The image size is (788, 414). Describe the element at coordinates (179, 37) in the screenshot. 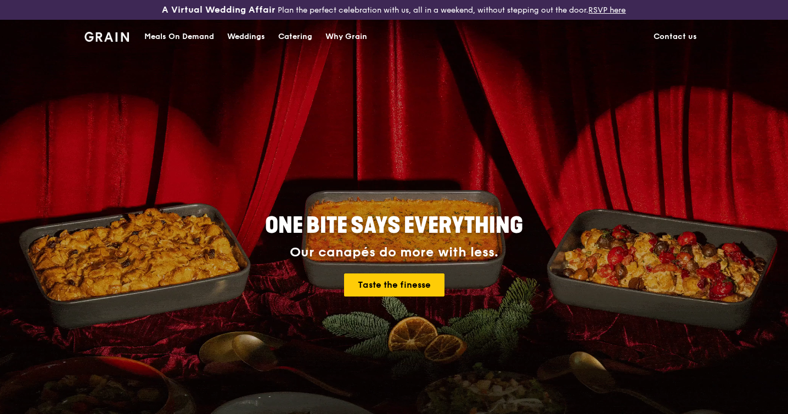

I see `div: Meals On Demand` at that location.